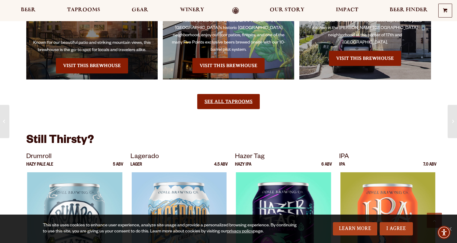 This screenshot has height=243, width=457. What do you see at coordinates (347, 11) in the screenshot?
I see `a: Impact` at bounding box center [347, 11].